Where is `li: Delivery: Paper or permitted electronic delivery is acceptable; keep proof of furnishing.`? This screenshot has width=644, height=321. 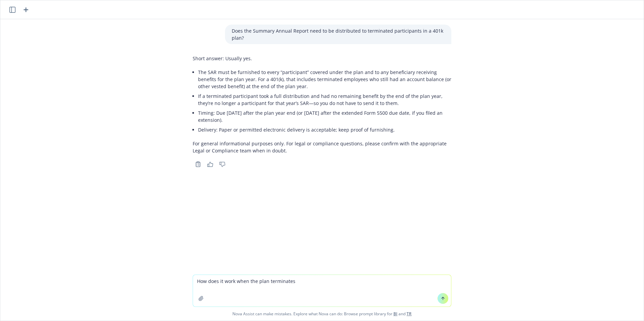 li: Delivery: Paper or permitted electronic delivery is acceptable; keep proof of furnishing. is located at coordinates (325, 130).